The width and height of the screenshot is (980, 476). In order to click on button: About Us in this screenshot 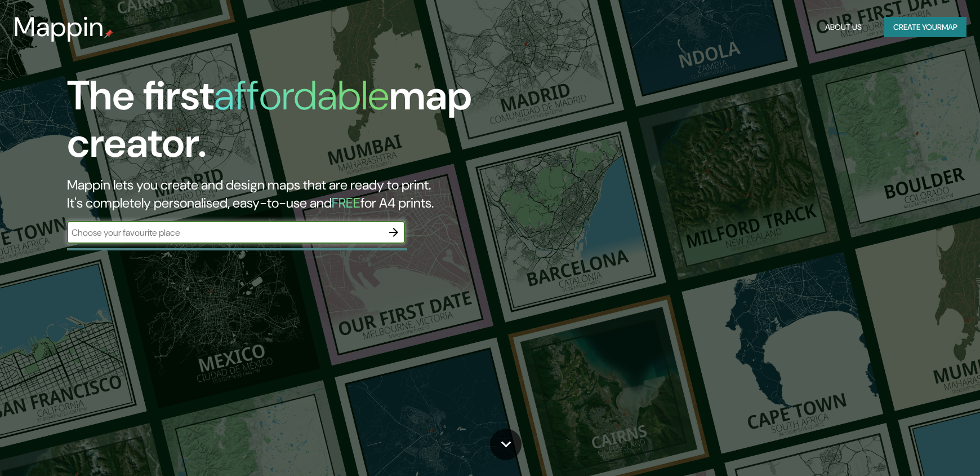, I will do `click(843, 27)`.